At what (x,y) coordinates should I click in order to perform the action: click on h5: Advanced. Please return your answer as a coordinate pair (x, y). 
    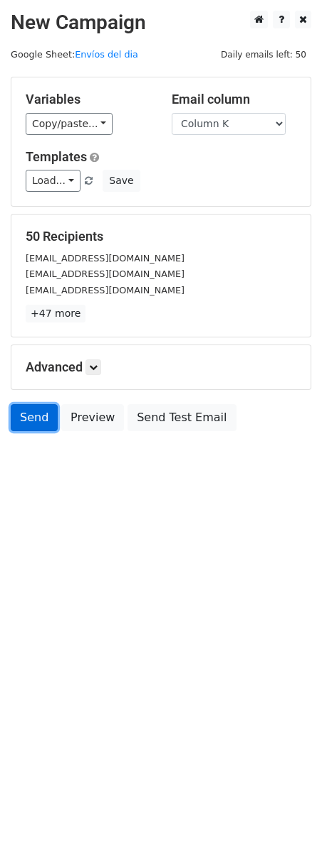
    Looking at the image, I should click on (161, 367).